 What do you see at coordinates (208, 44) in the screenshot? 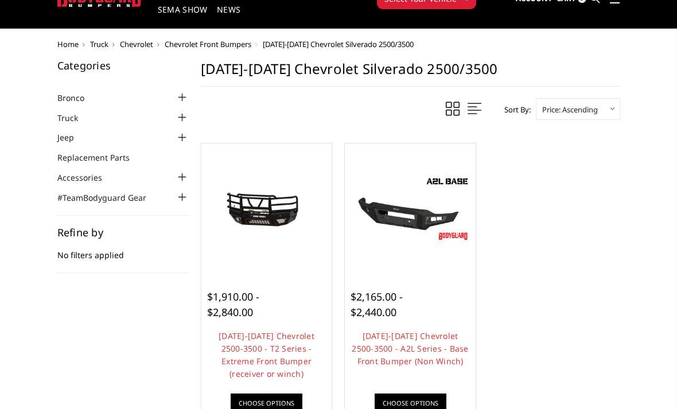
I see `a: Chevrolet Front Bumpers` at bounding box center [208, 44].